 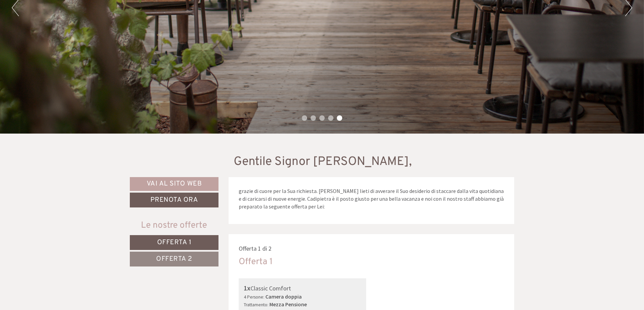 I want to click on span: Offerta 1, so click(x=174, y=243).